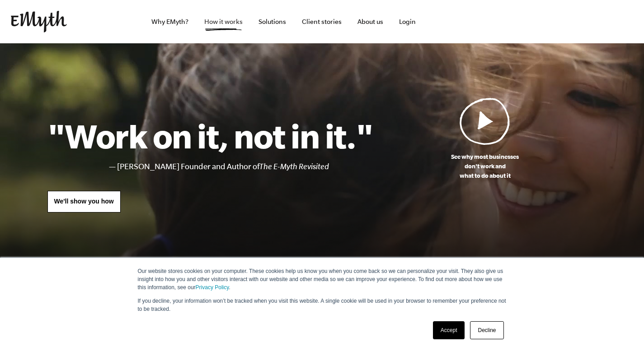 The image size is (644, 351). What do you see at coordinates (449, 331) in the screenshot?
I see `a: Accept` at bounding box center [449, 331].